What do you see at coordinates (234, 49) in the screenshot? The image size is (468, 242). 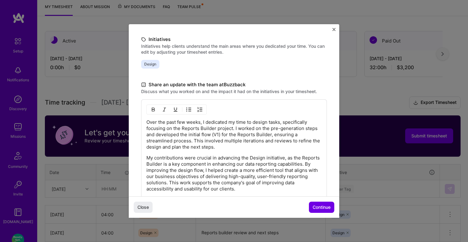 I see `label: Initiatives help clients understand the main areas where you dedicated your time. You can edit by...` at bounding box center [234, 49].